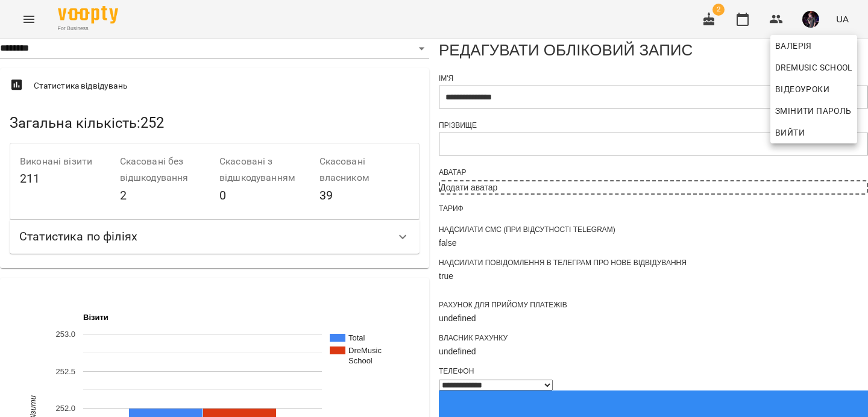  I want to click on span: DreMusic School, so click(814, 68).